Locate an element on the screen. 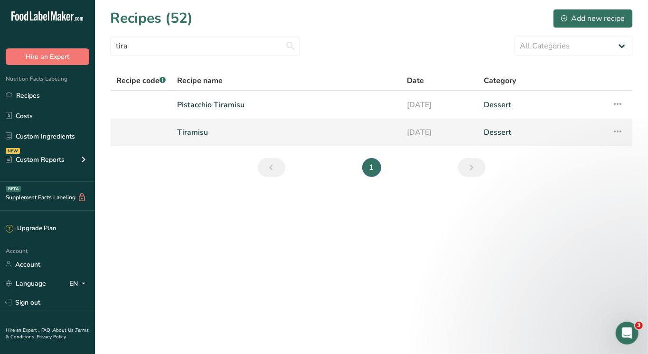 The image size is (648, 354). input: Search for recipe is located at coordinates (205, 46).